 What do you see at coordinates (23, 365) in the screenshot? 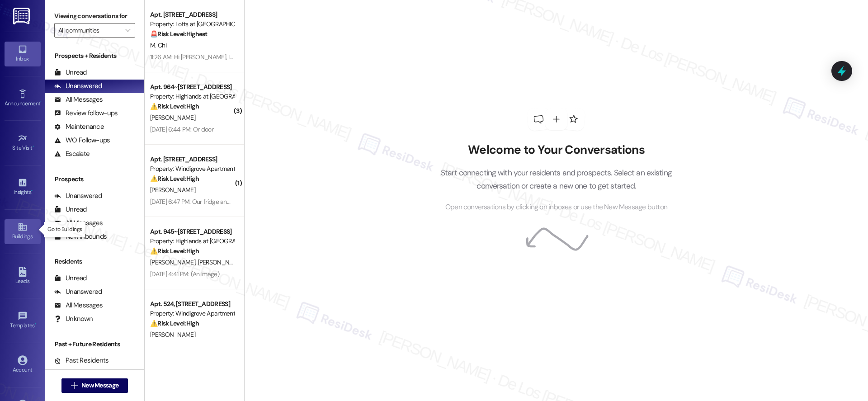
I see `a: Account` at bounding box center [23, 365].